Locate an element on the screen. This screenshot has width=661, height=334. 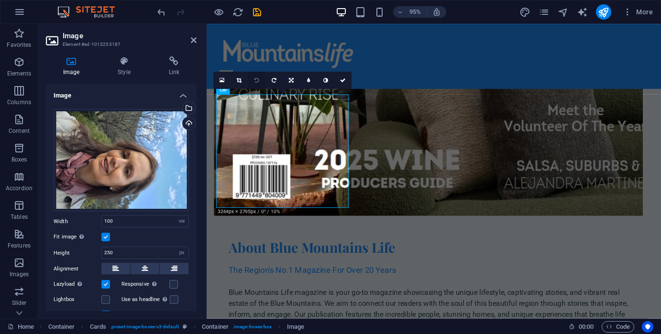
button: Click here to leave preview mode and continue editing is located at coordinates (218, 12).